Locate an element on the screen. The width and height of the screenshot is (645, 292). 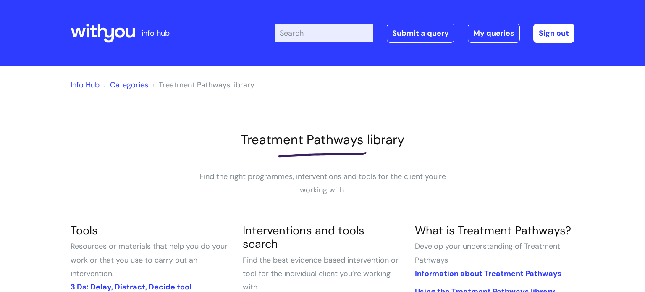
a: Information about Treatment Pathways is located at coordinates (488, 273).